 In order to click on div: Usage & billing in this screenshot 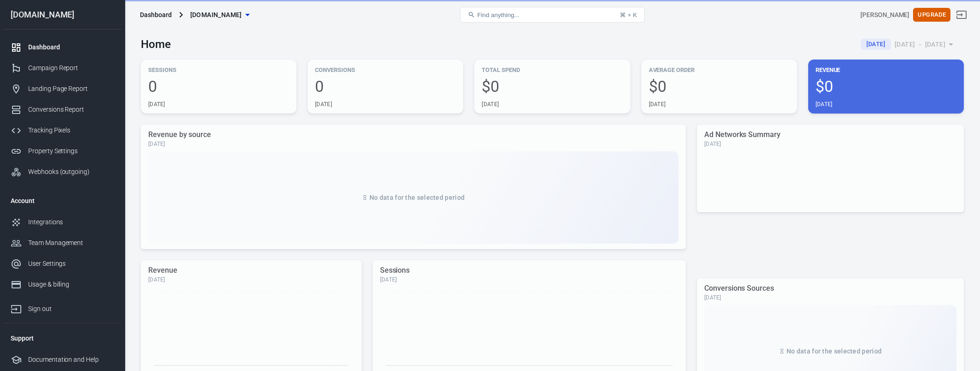, I will do `click(71, 284)`.